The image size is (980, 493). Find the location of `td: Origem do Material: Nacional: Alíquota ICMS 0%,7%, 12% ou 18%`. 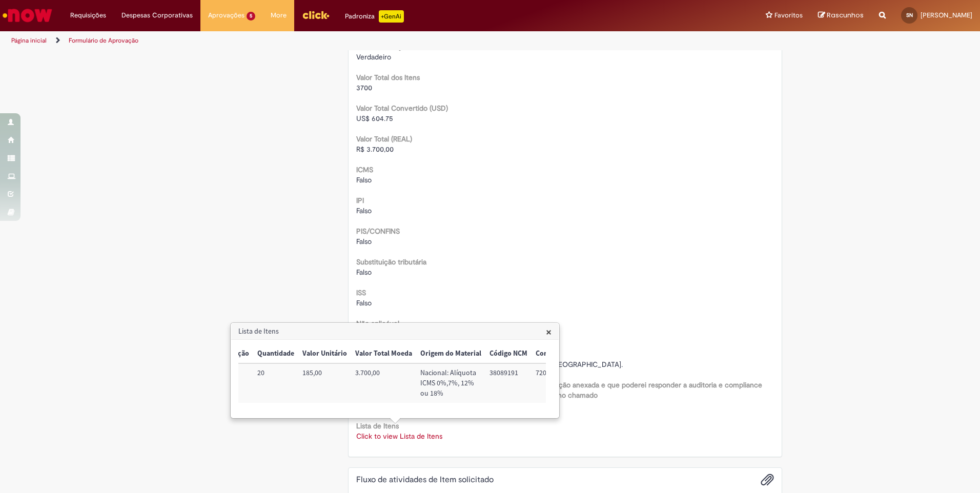

td: Origem do Material: Nacional: Alíquota ICMS 0%,7%, 12% ou 18% is located at coordinates (451, 383).